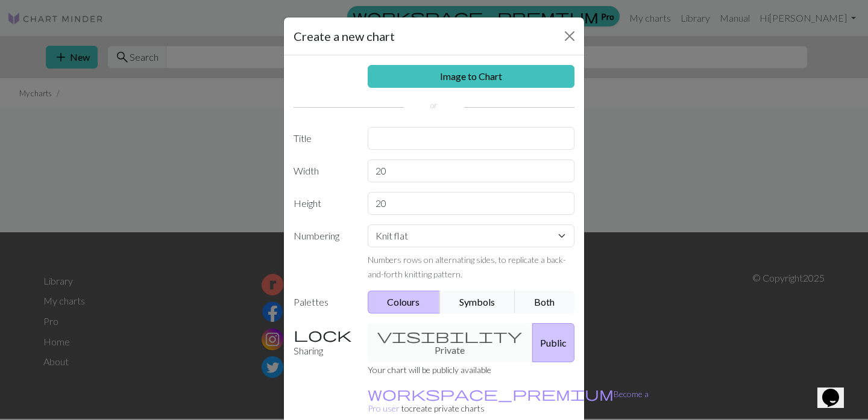  Describe the element at coordinates (344, 36) in the screenshot. I see `h5: Create a new chart` at that location.